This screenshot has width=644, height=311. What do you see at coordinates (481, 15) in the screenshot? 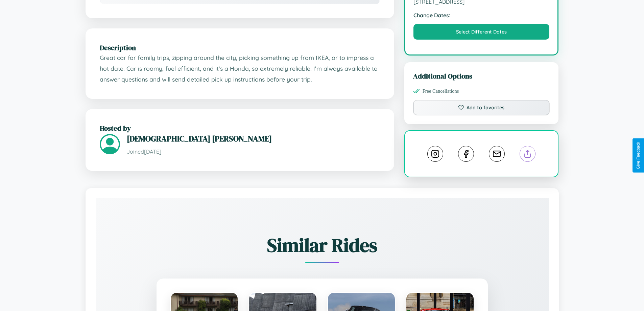
I see `strong: Change Dates:` at bounding box center [481, 15].